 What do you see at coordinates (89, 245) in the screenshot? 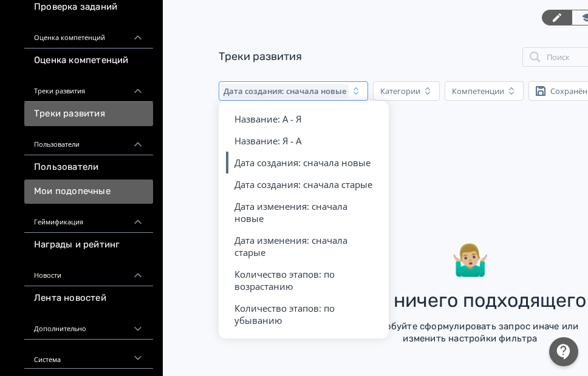
I see `a: Награды и рейтинг` at bounding box center [89, 245].